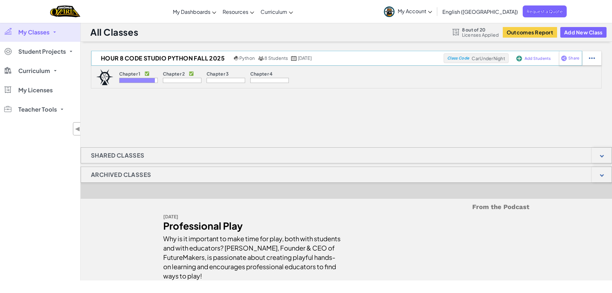 The height and width of the screenshot is (293, 612). I want to click on a: Ozaria by CodeCombat logo, so click(65, 11).